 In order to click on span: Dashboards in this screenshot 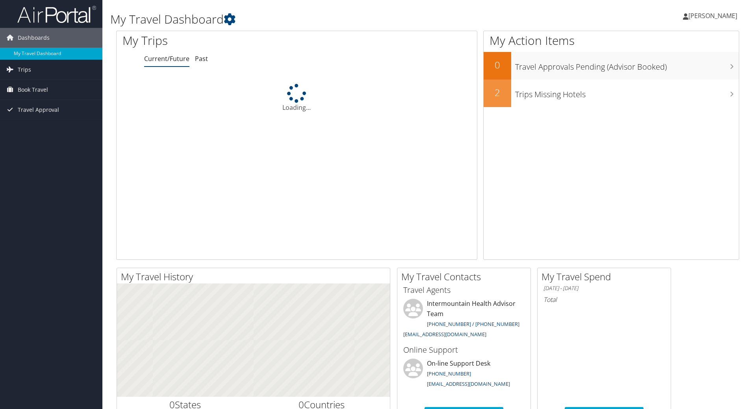, I will do `click(33, 38)`.